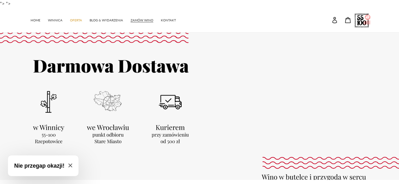  Describe the element at coordinates (55, 20) in the screenshot. I see `a: WINNICA` at that location.